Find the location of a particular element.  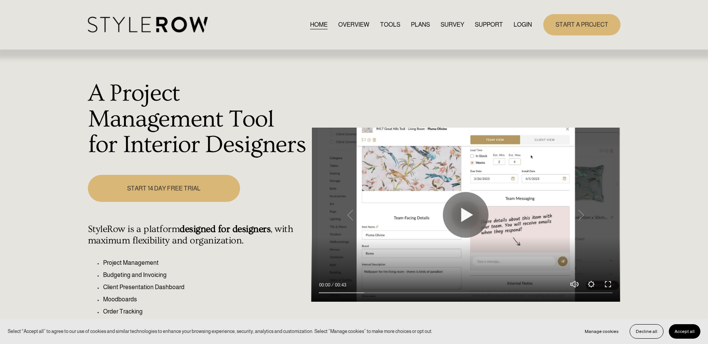

a: HOME is located at coordinates (319, 24).